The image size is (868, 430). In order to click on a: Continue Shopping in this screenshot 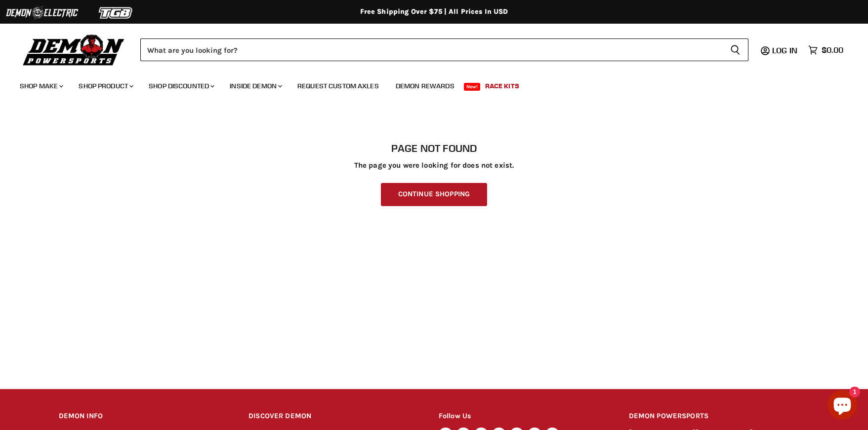, I will do `click(433, 194)`.